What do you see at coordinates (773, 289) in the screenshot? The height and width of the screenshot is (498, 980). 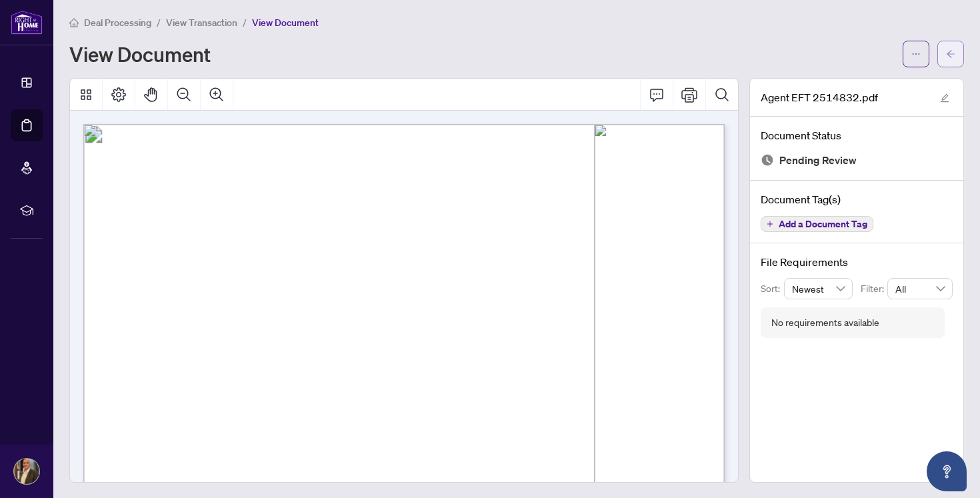 I see `p: Sort:` at bounding box center [773, 289].